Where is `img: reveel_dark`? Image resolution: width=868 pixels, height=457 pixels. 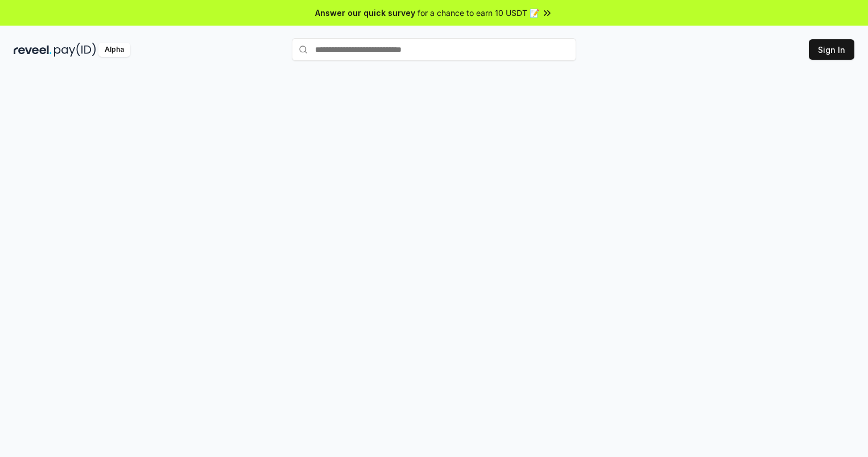
img: reveel_dark is located at coordinates (32, 50).